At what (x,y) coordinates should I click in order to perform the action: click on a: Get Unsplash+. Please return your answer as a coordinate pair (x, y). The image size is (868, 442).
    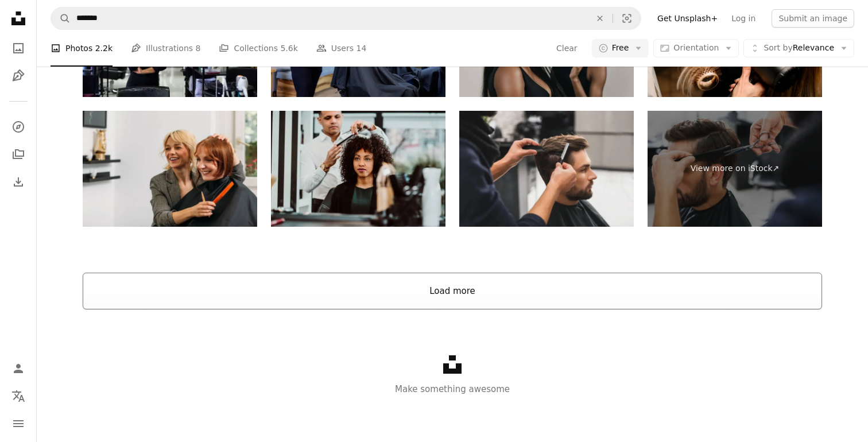
    Looking at the image, I should click on (688, 18).